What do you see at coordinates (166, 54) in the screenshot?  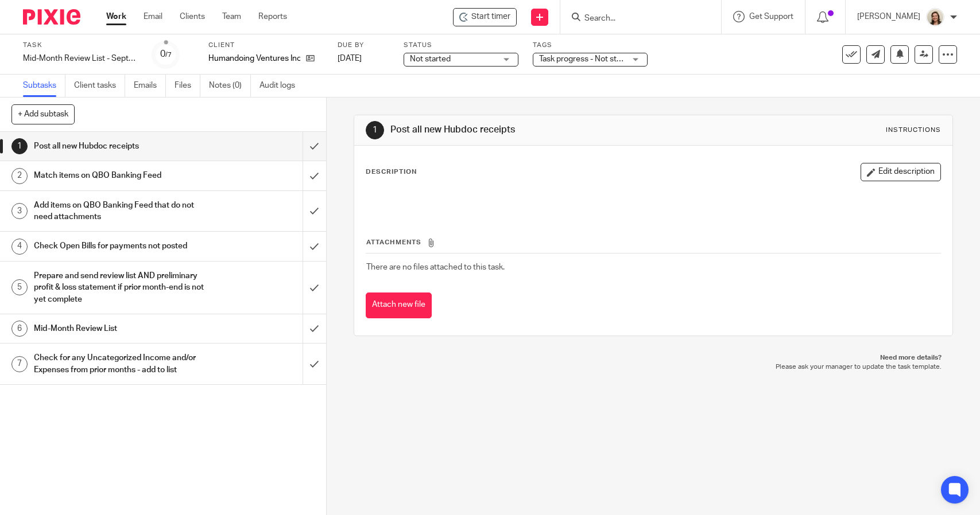 I see `div: 0` at bounding box center [166, 54].